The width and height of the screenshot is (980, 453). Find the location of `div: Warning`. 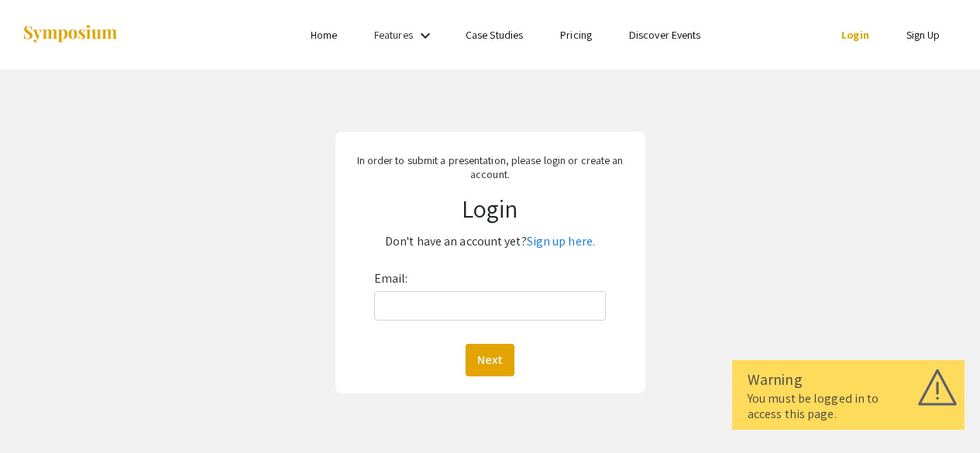

div: Warning is located at coordinates (848, 380).